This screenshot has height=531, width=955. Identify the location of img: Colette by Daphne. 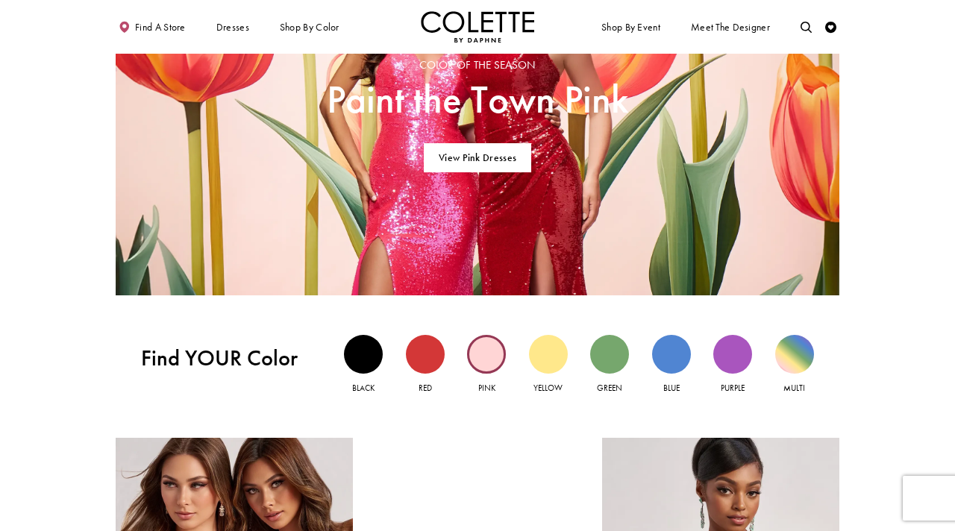
(478, 27).